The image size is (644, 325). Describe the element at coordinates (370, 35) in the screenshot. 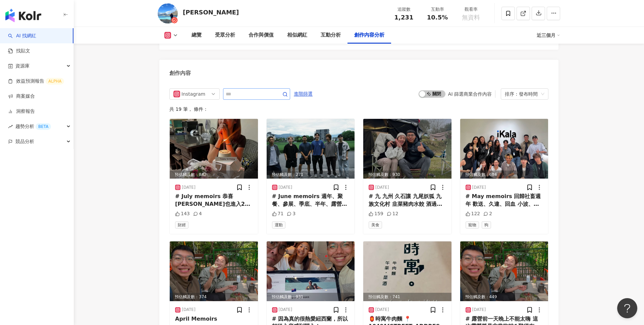

I see `div: 創作內容分析` at that location.